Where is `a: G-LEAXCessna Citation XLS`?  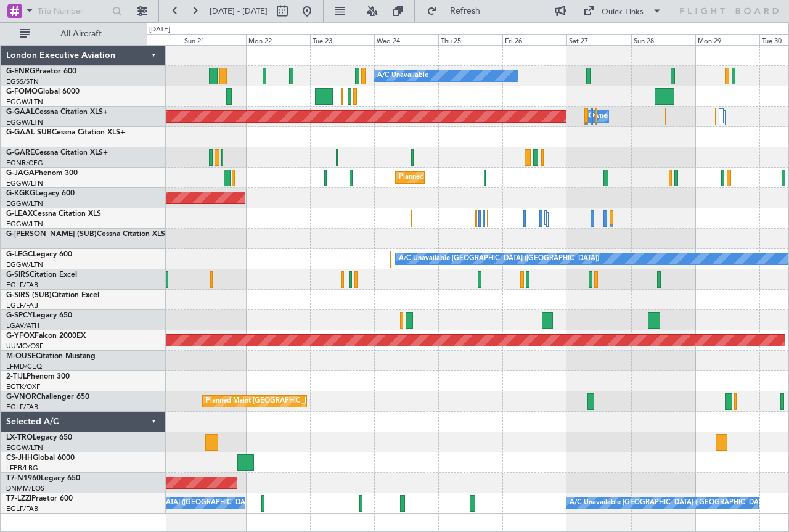
a: G-LEAXCessna Citation XLS is located at coordinates (54, 214).